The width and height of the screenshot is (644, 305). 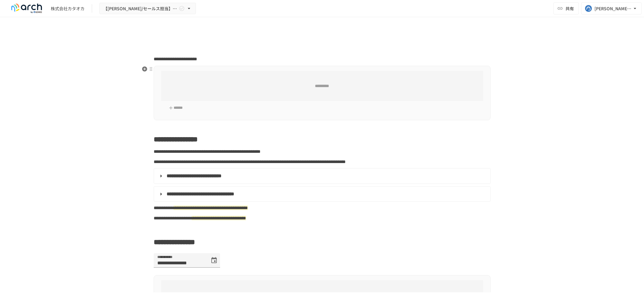 I want to click on button: Choose date, selected date is 2025年9月16日, so click(x=214, y=261).